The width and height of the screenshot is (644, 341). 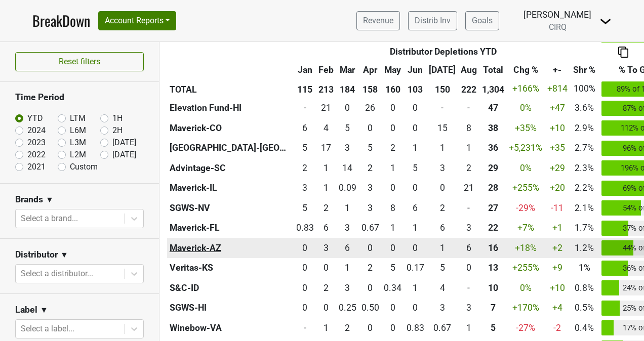 What do you see at coordinates (37, 167) in the screenshot?
I see `label: 2021` at bounding box center [37, 167].